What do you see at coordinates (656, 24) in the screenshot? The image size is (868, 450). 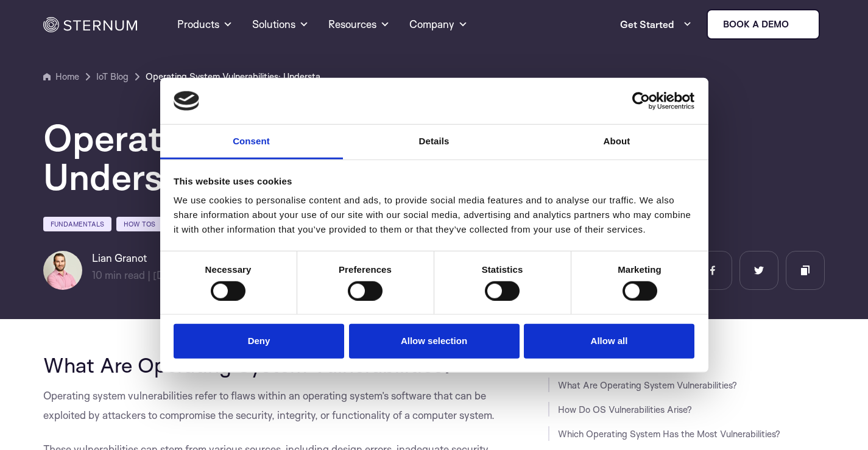 I see `a: Get Started` at bounding box center [656, 24].